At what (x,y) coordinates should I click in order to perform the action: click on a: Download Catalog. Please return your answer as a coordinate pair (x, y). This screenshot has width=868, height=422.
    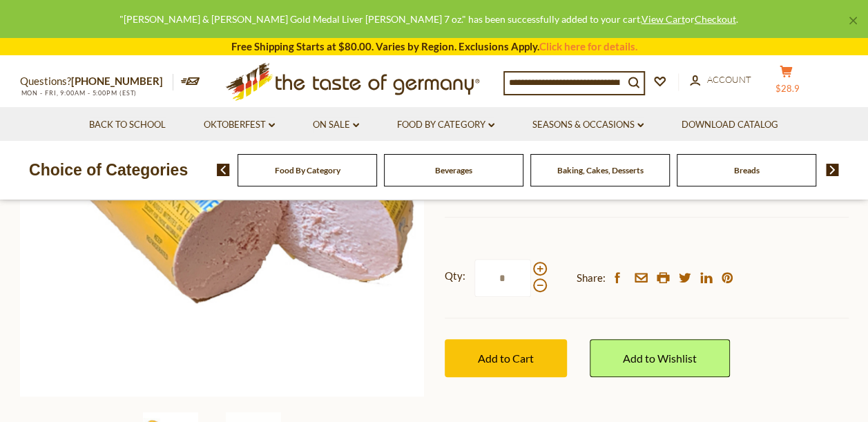
    Looking at the image, I should click on (730, 125).